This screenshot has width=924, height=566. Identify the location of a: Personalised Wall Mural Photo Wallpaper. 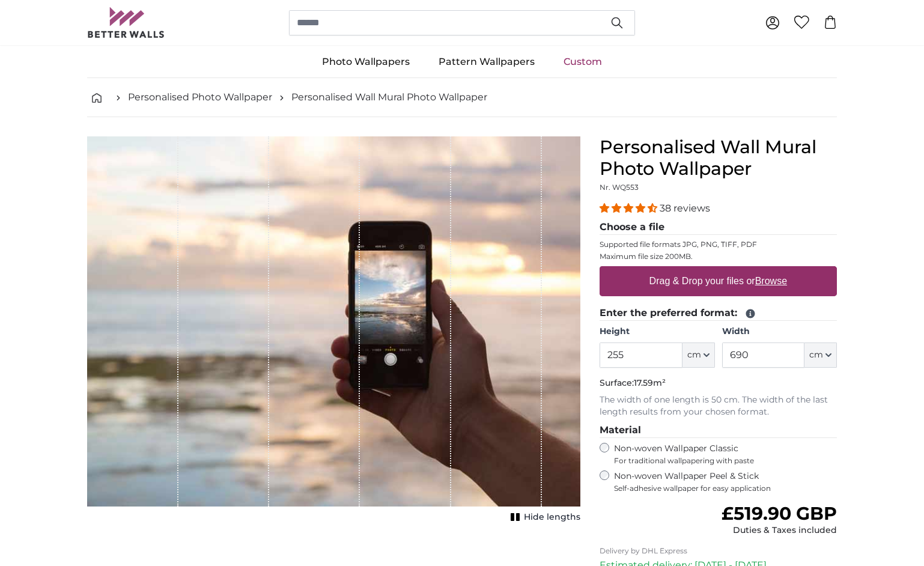
(389, 97).